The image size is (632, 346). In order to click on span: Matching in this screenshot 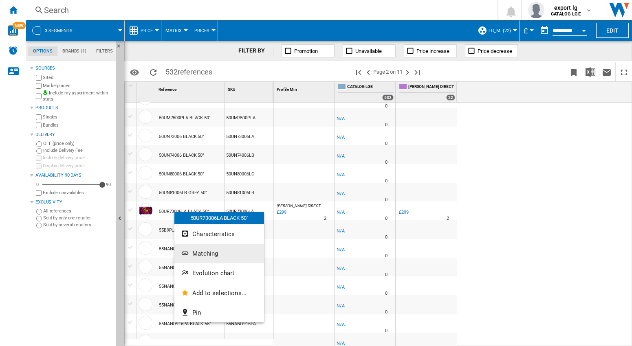, I will do `click(205, 254)`.